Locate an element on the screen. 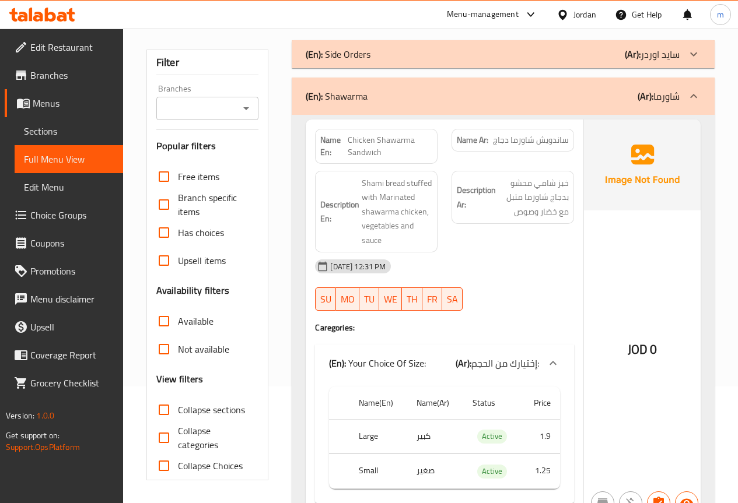 Image resolution: width=738 pixels, height=503 pixels. span: WE is located at coordinates (390, 299).